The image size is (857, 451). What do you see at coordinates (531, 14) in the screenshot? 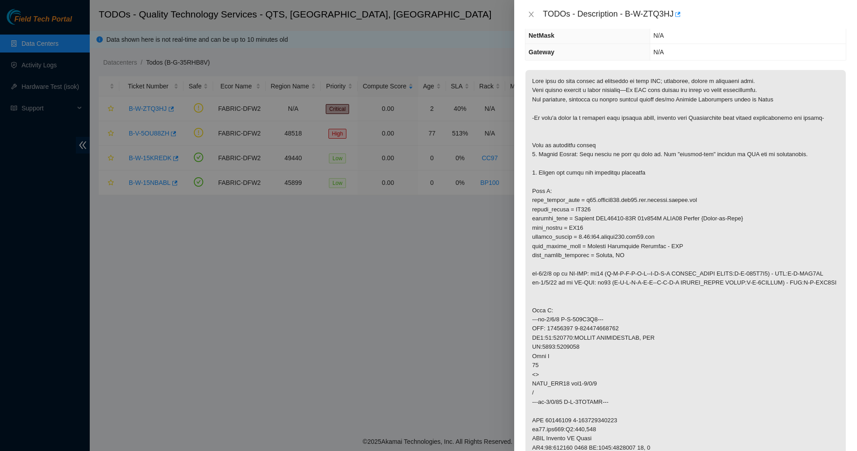
I see `button: Close` at bounding box center [531, 14].